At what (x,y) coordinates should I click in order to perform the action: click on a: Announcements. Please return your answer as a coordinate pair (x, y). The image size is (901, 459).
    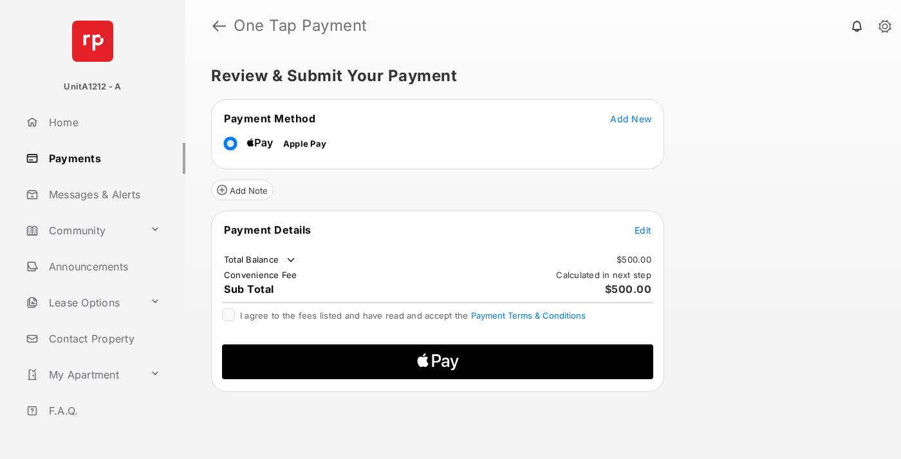
    Looking at the image, I should click on (103, 266).